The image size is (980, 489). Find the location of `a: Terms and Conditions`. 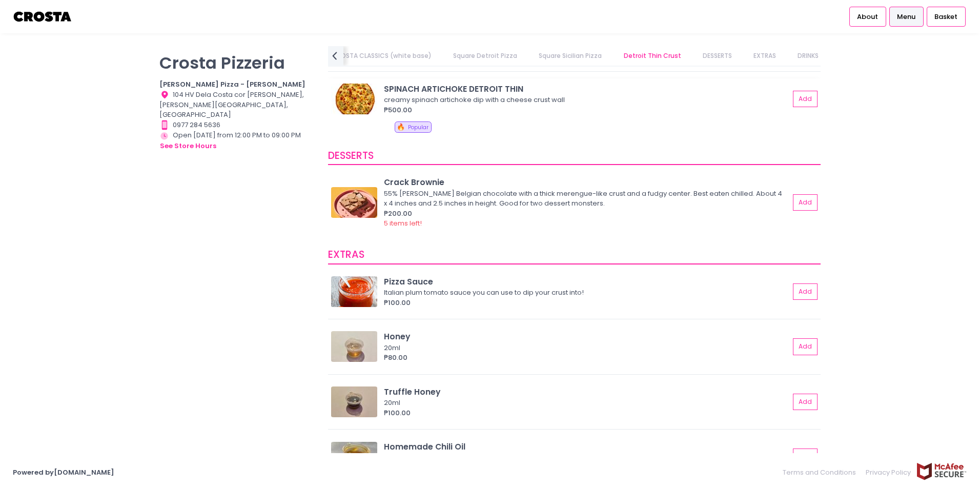

a: Terms and Conditions is located at coordinates (821, 471).